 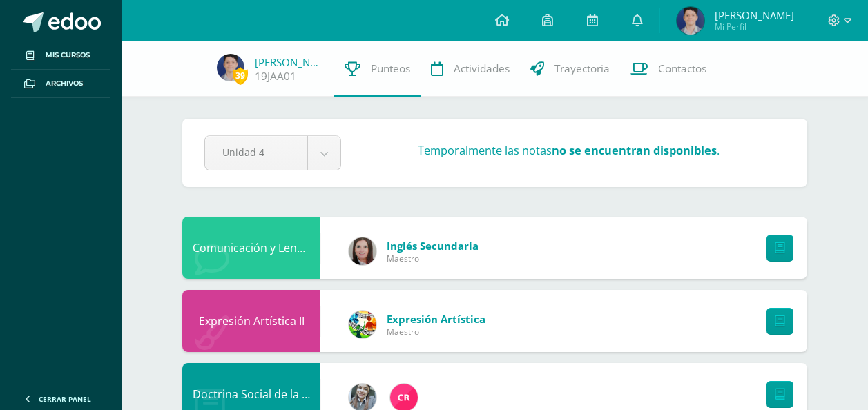 What do you see at coordinates (60, 55) in the screenshot?
I see `a: Mis cursos` at bounding box center [60, 55].